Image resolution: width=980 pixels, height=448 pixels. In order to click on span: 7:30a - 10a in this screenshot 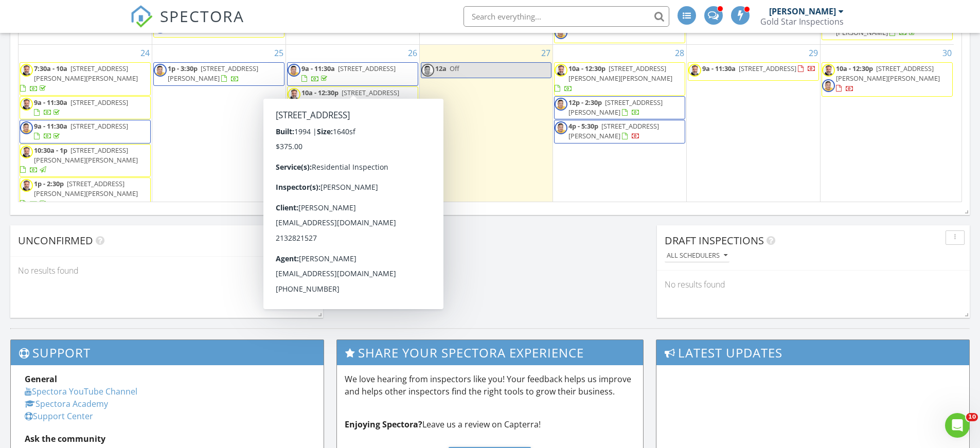, I will do `click(50, 69)`.